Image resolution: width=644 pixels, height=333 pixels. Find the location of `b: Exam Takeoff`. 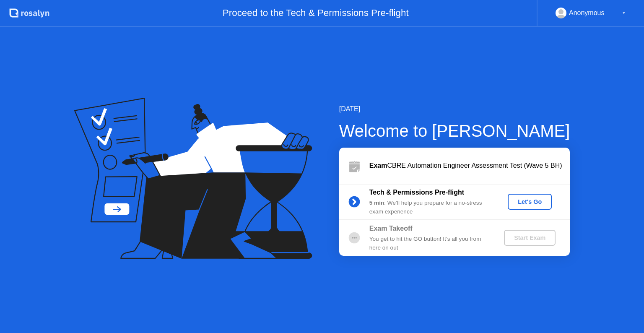

b: Exam Takeoff is located at coordinates (391, 228).